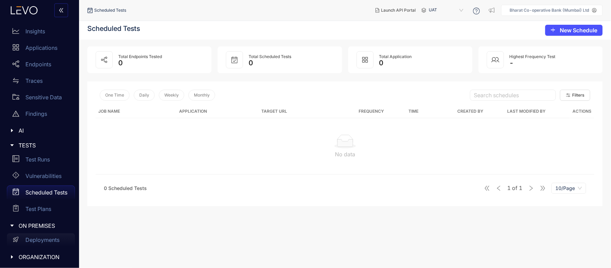  Describe the element at coordinates (41, 177) in the screenshot. I see `a: Vulnerabilities` at that location.